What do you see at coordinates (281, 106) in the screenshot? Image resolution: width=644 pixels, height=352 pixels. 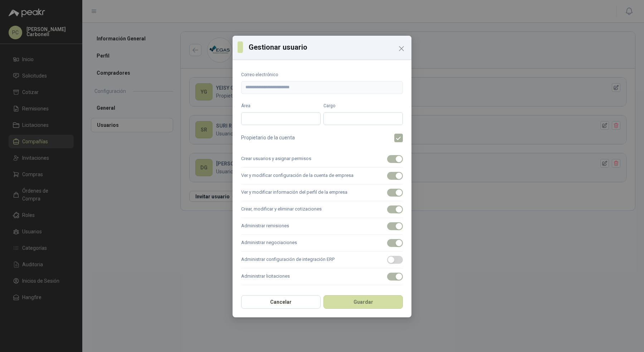 I see `label: Área` at bounding box center [281, 106].